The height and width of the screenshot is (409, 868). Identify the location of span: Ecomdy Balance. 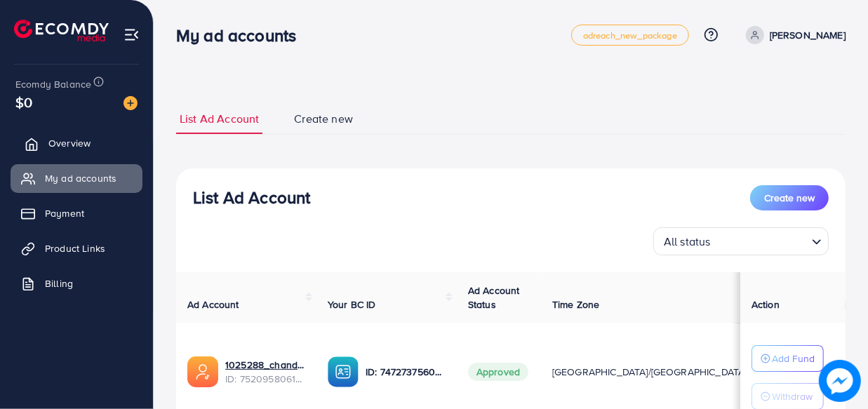
(53, 84).